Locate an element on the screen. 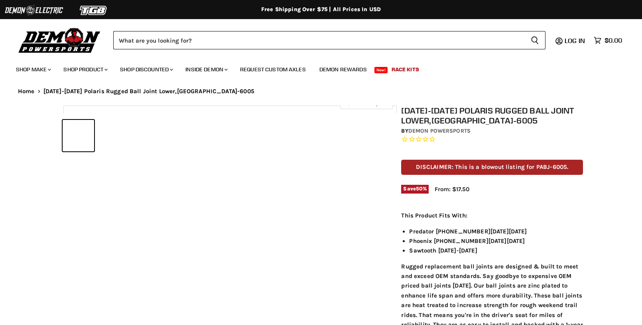 Image resolution: width=642 pixels, height=325 pixels. input: Search is located at coordinates (318, 40).